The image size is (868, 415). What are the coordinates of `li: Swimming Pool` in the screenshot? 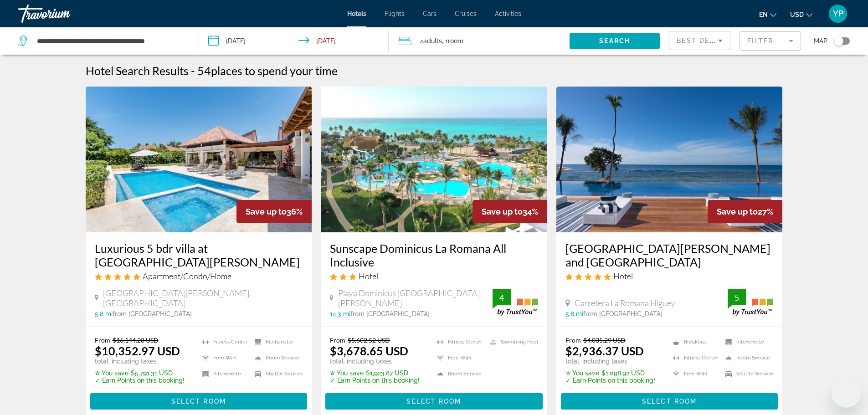 It's located at (512, 342).